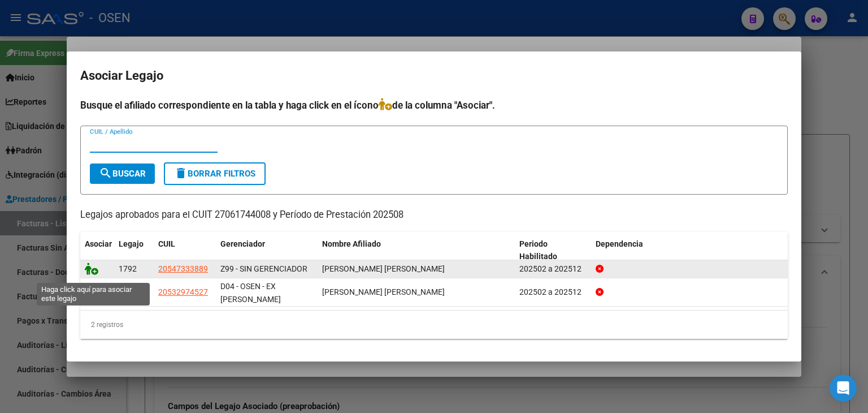  Describe the element at coordinates (383, 269) in the screenshot. I see `span: QUINTANA GIMENEZ FRANCISCO SIMON` at that location.